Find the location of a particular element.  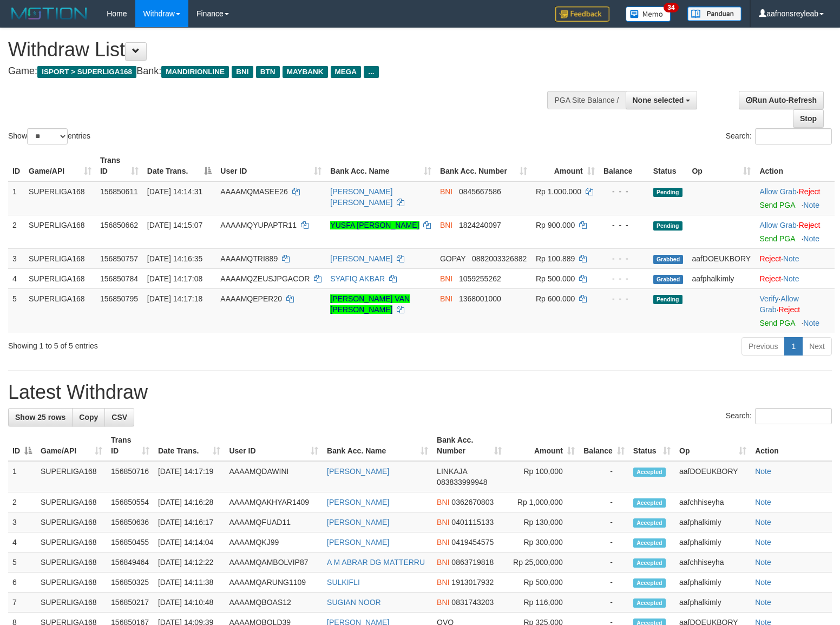

button: None selected is located at coordinates (662, 100).